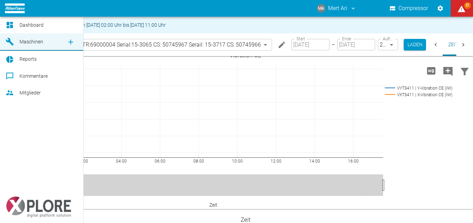  Describe the element at coordinates (464, 71) in the screenshot. I see `button: Daten filtern` at that location.